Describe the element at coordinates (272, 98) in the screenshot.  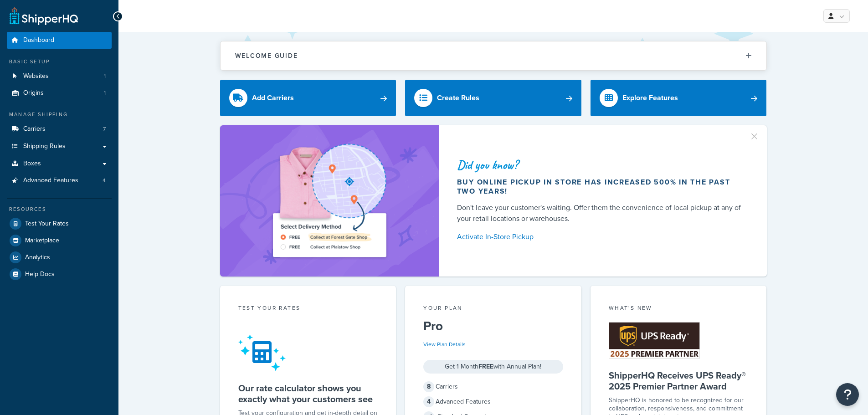
I see `div: Add Carriers` at that location.